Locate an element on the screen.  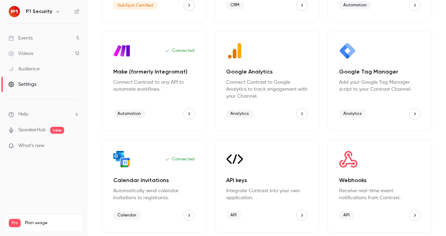
p: Connect Contrast to any API to automate workflows. is located at coordinates (154, 86).